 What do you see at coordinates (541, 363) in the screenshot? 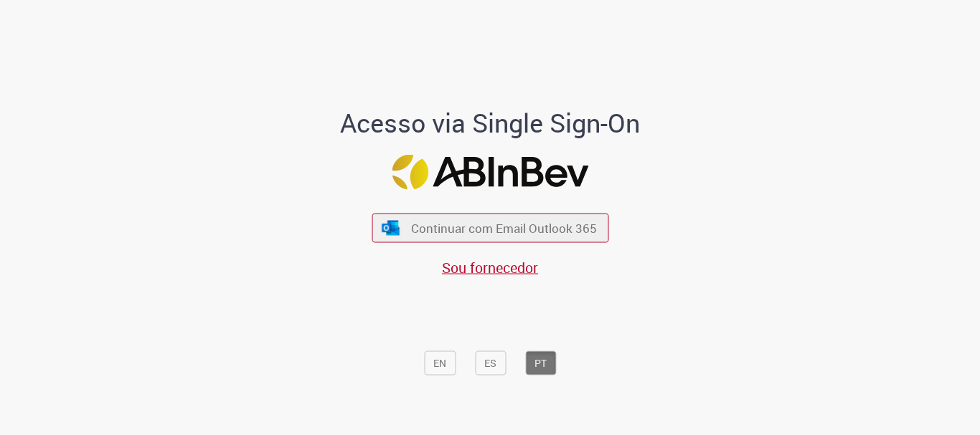
I see `button: PT` at bounding box center [541, 363].